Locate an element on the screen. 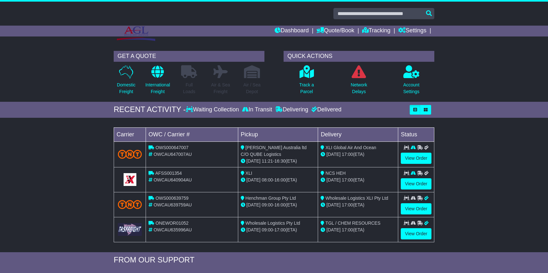 This screenshot has height=273, width=548. span: TGL / CHEM RESOURCES is located at coordinates (353, 223).